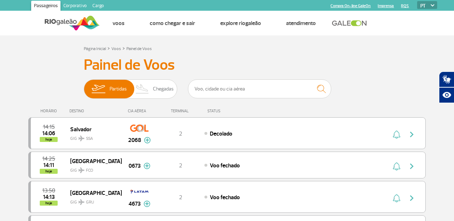 The width and height of the screenshot is (454, 221). Describe the element at coordinates (180, 111) in the screenshot. I see `div: TERMINAL` at that location.